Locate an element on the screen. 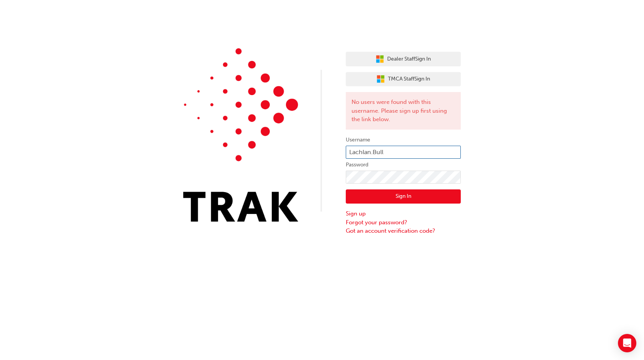 This screenshot has width=644, height=360. div: No users were found with this username. Please sign up first using the link below. is located at coordinates (403, 111).